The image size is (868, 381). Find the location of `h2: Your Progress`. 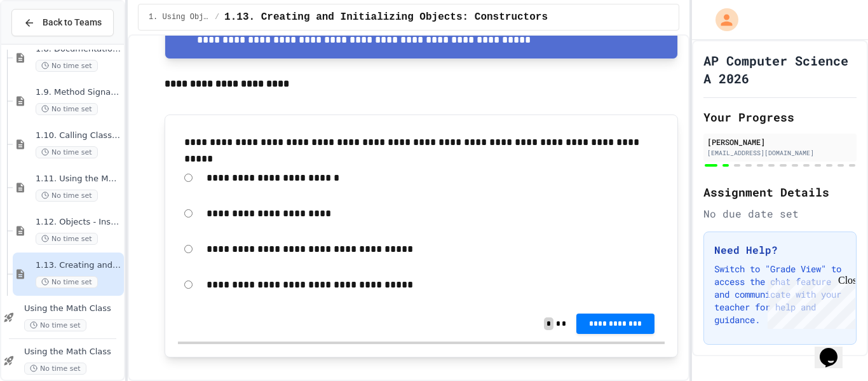

h2: Your Progress is located at coordinates (779, 117).